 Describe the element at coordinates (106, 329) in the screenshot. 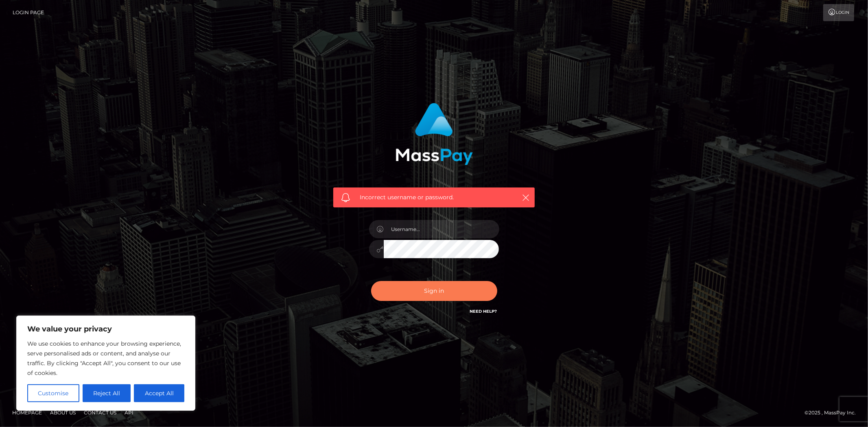

I see `p: We value your privacy` at that location.